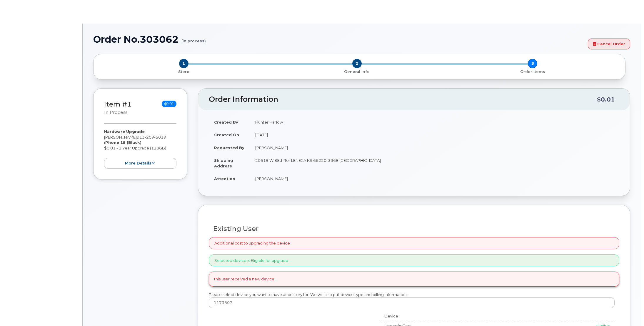  I want to click on strong: Hardware Upgrade, so click(124, 132).